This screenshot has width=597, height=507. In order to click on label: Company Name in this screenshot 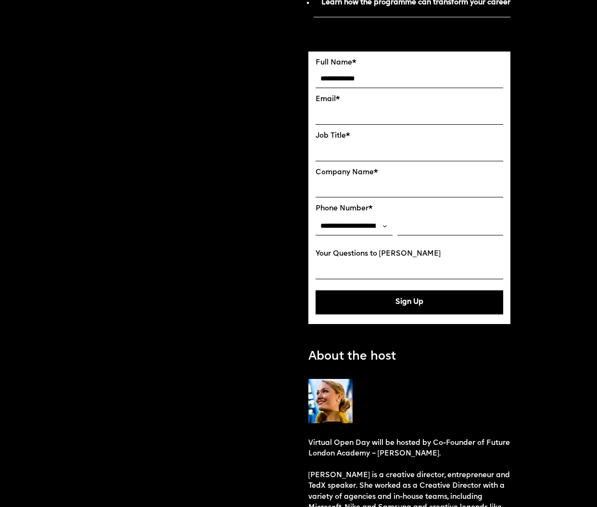, I will do `click(410, 173)`.